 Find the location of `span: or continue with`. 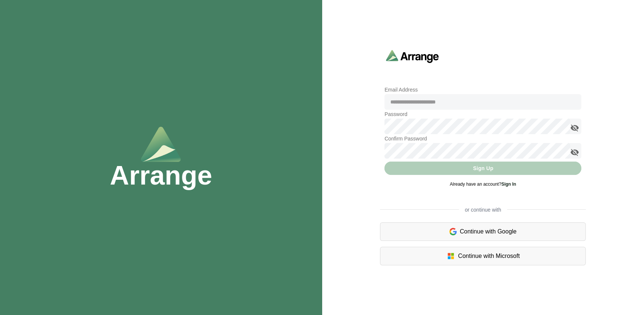

span: or continue with is located at coordinates (483, 209).